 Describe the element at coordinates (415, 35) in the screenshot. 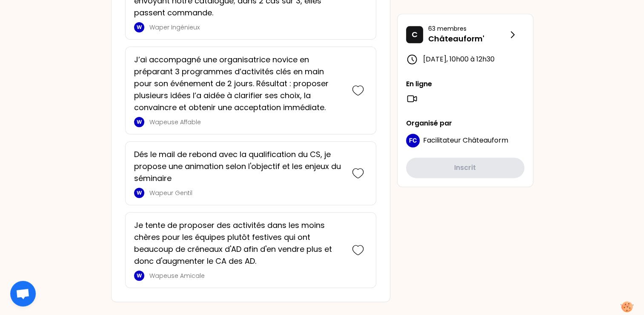

I see `p: C` at that location.